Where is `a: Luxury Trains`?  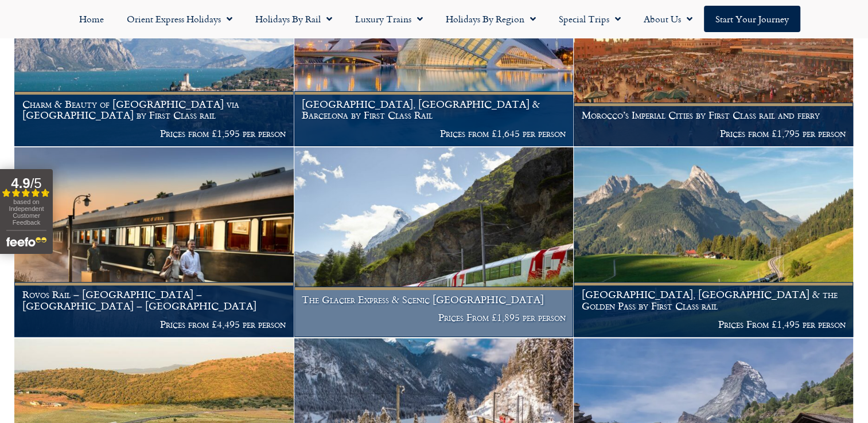 a: Luxury Trains is located at coordinates (389, 19).